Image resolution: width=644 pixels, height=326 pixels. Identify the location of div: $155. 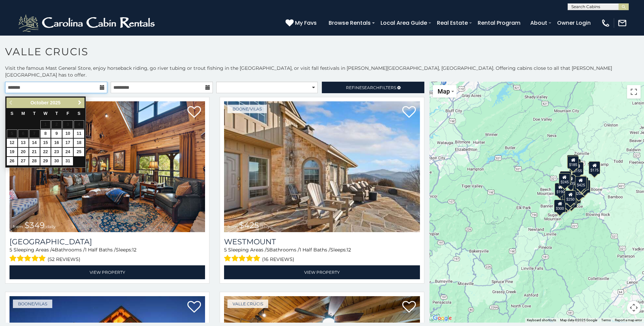
(578, 168).